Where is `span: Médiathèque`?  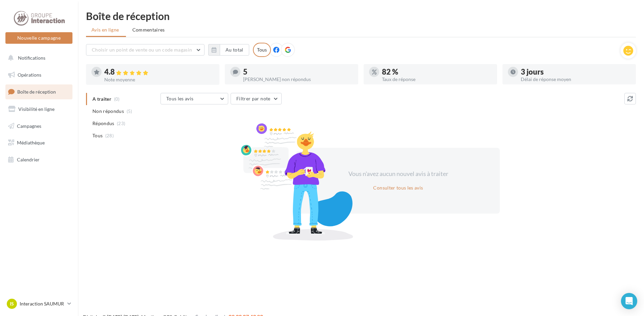 span: Médiathèque is located at coordinates (31, 142).